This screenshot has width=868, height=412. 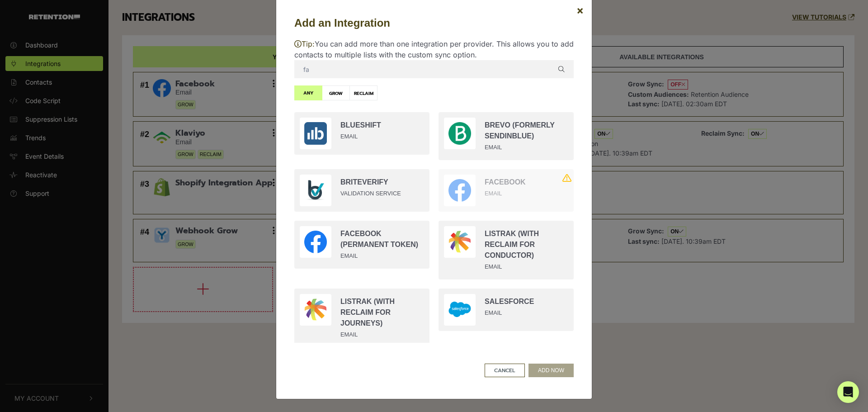 What do you see at coordinates (434, 23) in the screenshot?
I see `h5: Add an Integration` at bounding box center [434, 23].